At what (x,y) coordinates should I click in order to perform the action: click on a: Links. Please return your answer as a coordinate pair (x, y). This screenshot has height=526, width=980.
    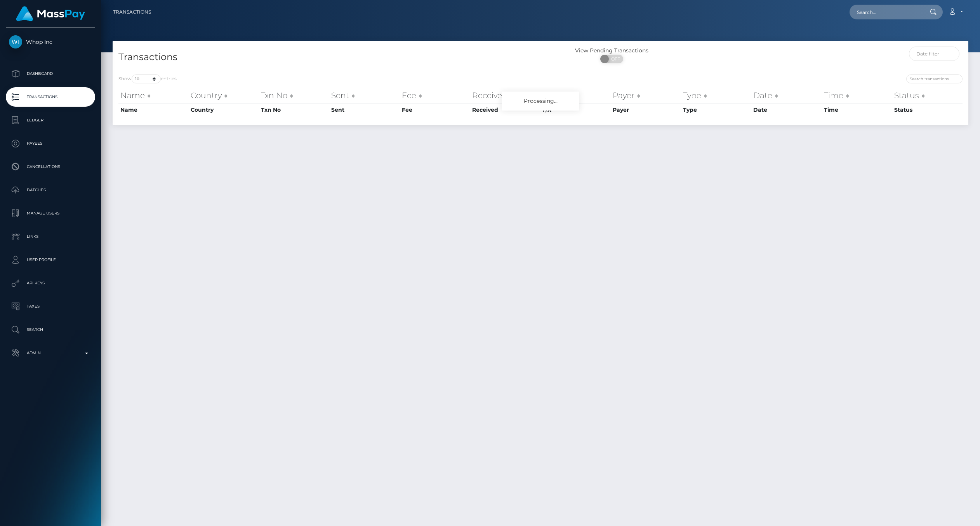
    Looking at the image, I should click on (50, 236).